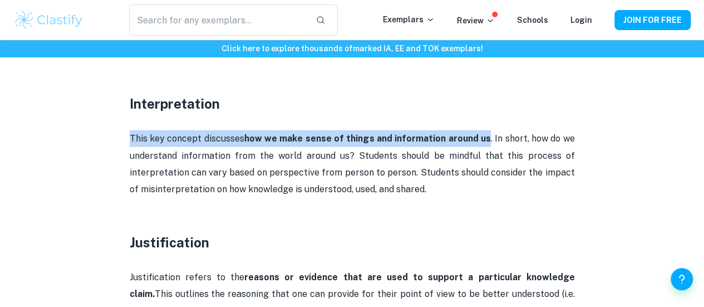 This screenshot has height=307, width=704. What do you see at coordinates (352, 285) in the screenshot?
I see `strong: reasons or evidence that are used to support a particular knowledge claim.` at bounding box center [352, 285].